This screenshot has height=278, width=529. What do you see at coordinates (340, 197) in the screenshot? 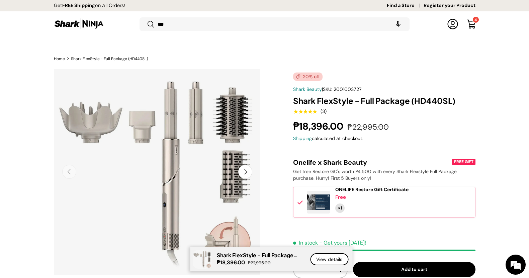
I see `div: Free` at bounding box center [340, 197].